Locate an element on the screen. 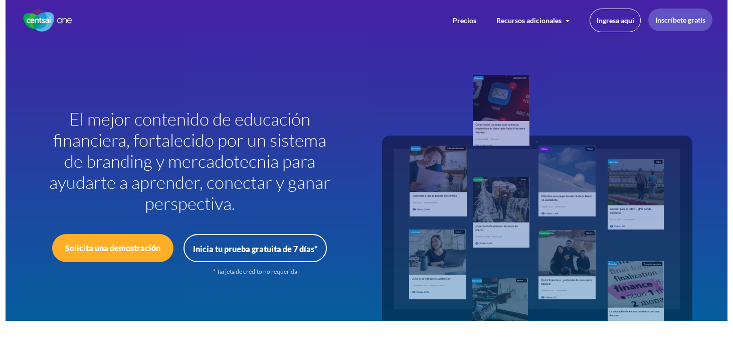 The width and height of the screenshot is (733, 341). h1: El mejor contenido de educación financiera, fortalecido por un sistema de branding y mercadotecni... is located at coordinates (190, 161).